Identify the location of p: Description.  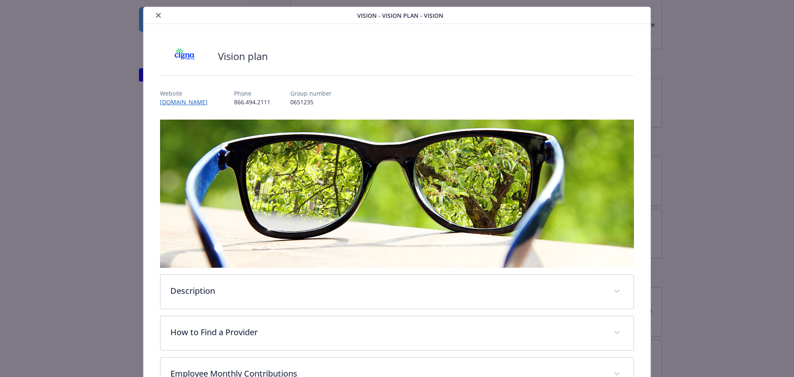
(387, 291).